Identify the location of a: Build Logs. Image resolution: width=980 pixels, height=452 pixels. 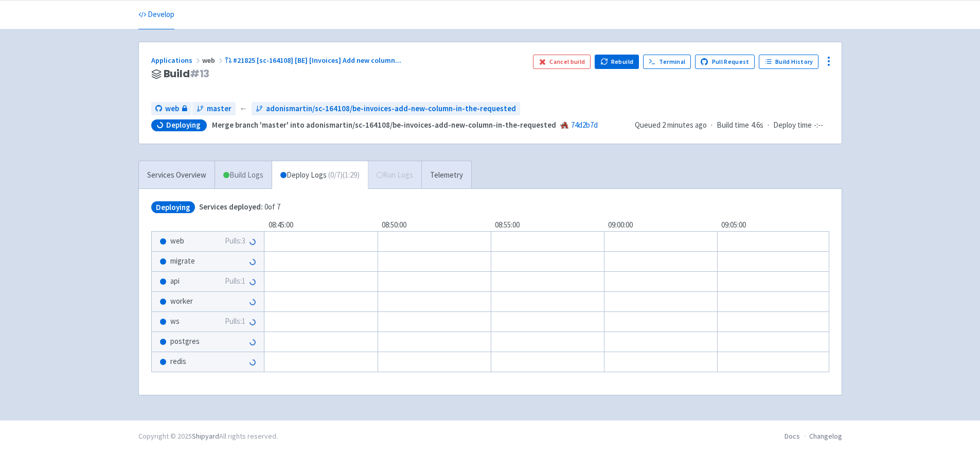
(243, 175).